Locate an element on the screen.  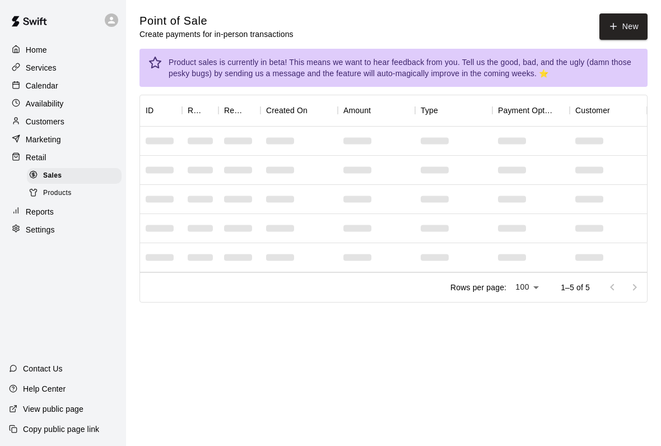
p: Availability is located at coordinates (45, 104).